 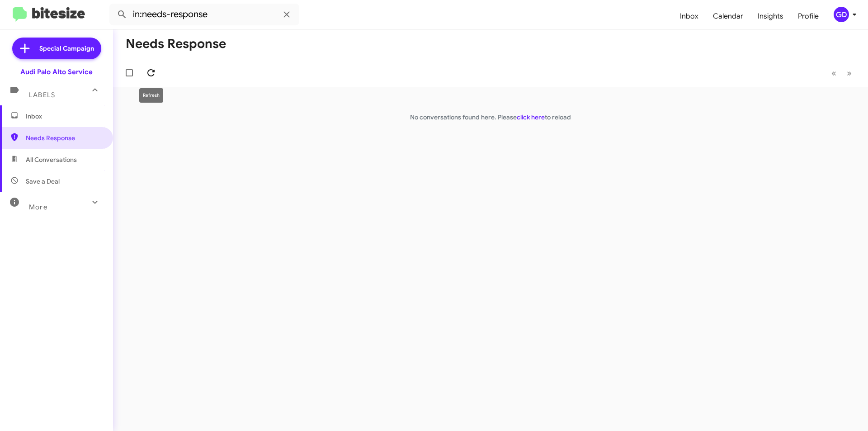 What do you see at coordinates (770, 17) in the screenshot?
I see `span: Insights` at bounding box center [770, 17].